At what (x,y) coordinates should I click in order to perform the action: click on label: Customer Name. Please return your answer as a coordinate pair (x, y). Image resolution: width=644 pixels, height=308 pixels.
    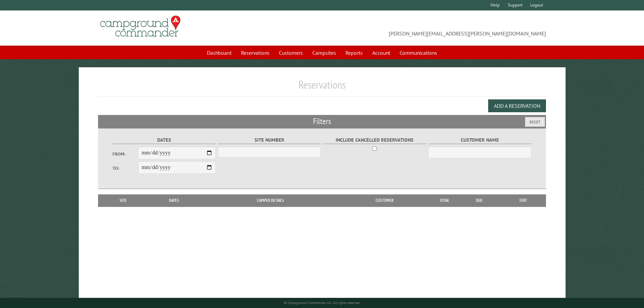
    Looking at the image, I should click on (480, 140).